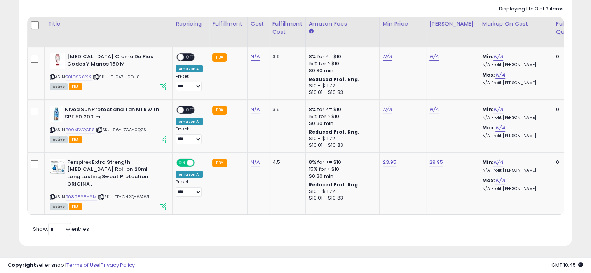 This screenshot has width=591, height=273. What do you see at coordinates (78, 77) in the screenshot?
I see `a: B01CS5KK22` at bounding box center [78, 77].